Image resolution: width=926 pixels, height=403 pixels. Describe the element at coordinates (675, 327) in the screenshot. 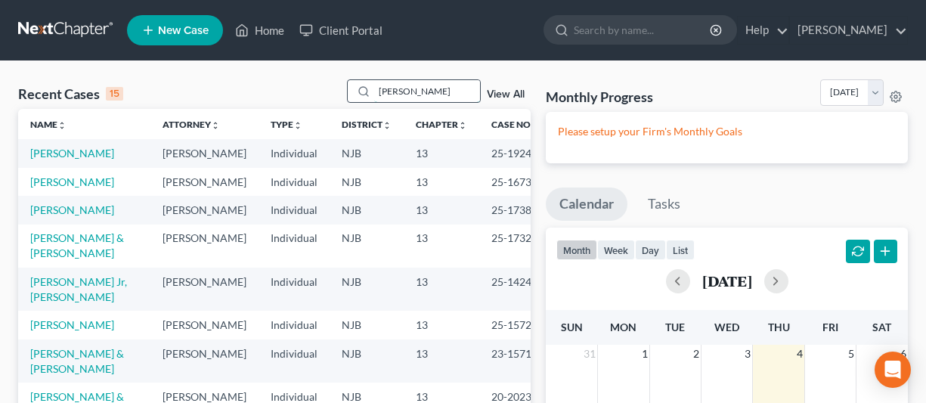

I see `span: Tue` at that location.